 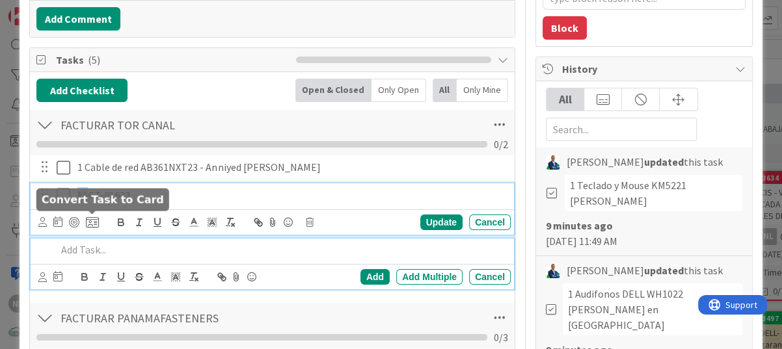 I want to click on h5: Convert Task to Card, so click(x=103, y=199).